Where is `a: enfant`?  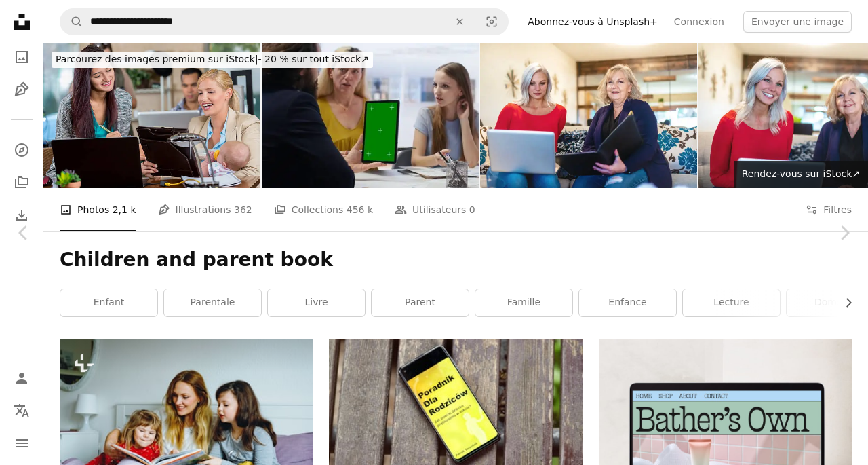
a: enfant is located at coordinates (108, 303).